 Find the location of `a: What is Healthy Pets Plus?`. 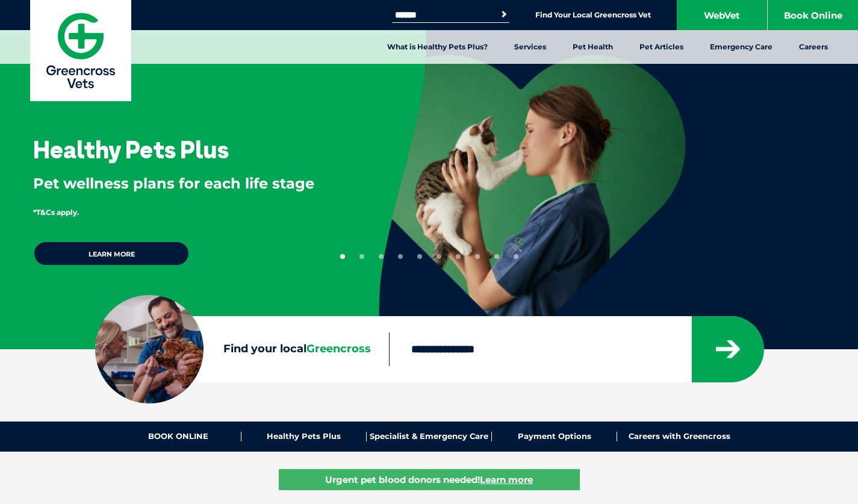

a: What is Healthy Pets Plus? is located at coordinates (437, 47).